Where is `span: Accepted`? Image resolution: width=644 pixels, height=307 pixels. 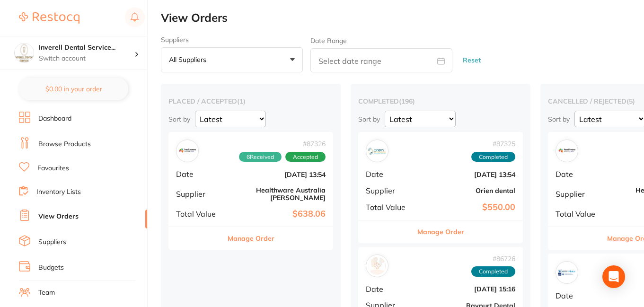 span: Accepted is located at coordinates (305, 157).